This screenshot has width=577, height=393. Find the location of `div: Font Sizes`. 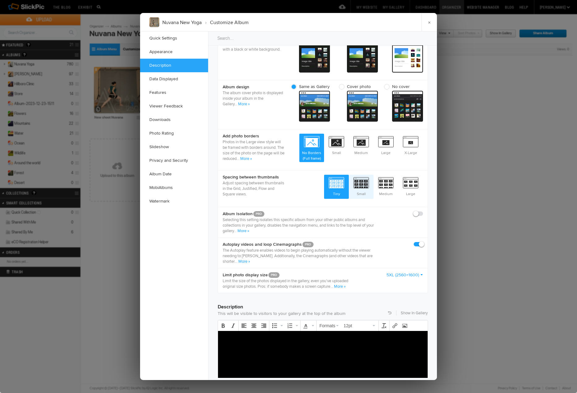

div: Font Sizes is located at coordinates (359, 326).